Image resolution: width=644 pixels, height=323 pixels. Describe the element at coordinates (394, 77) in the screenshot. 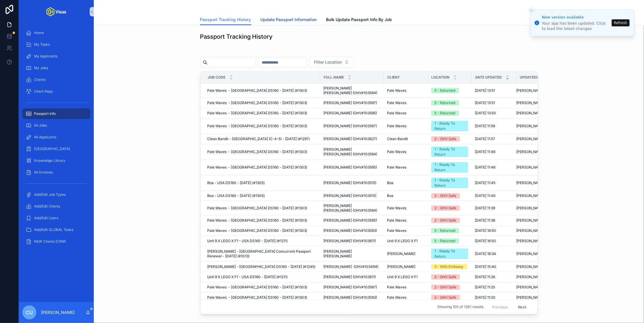

I see `span: Client` at that location.